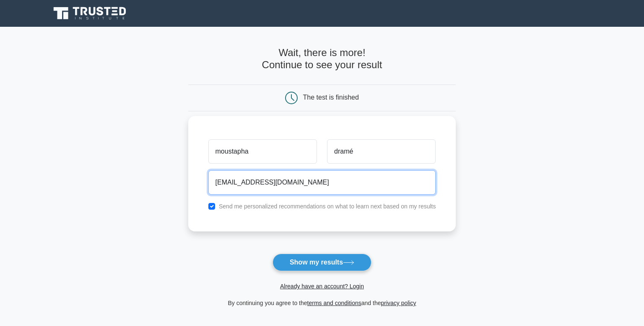 Image resolution: width=644 pixels, height=326 pixels. What do you see at coordinates (398, 303) in the screenshot?
I see `a: privacy policy` at bounding box center [398, 303].